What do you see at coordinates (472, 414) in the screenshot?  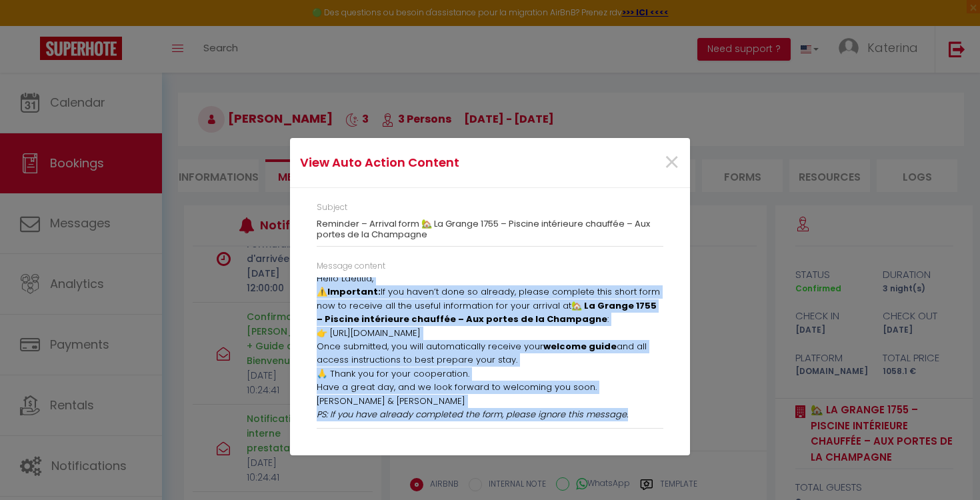 I see `em: PS: If you have already completed the form, please ignore this message.` at bounding box center [472, 414].